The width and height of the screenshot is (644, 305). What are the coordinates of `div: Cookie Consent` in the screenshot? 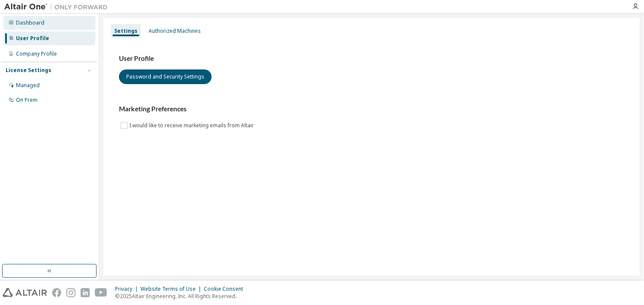 It's located at (226, 289).